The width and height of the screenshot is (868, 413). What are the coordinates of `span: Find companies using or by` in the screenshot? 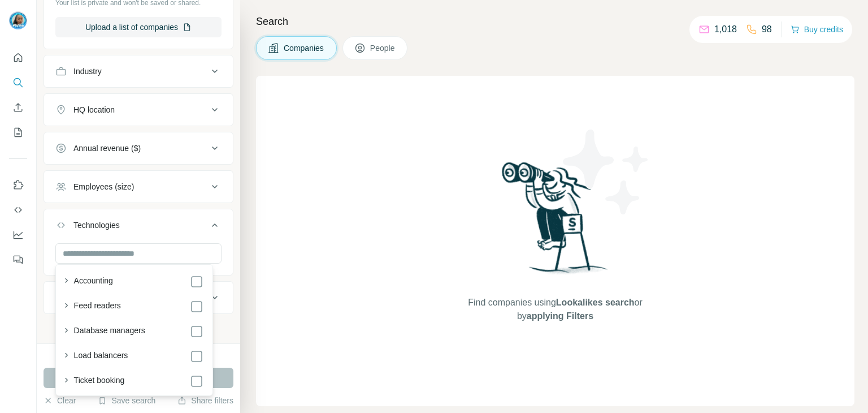 It's located at (555, 309).